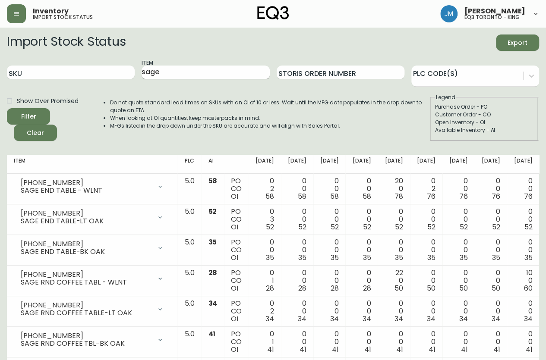 The image size is (546, 360). Describe the element at coordinates (484, 107) in the screenshot. I see `div: Purchase Order - PO` at that location.